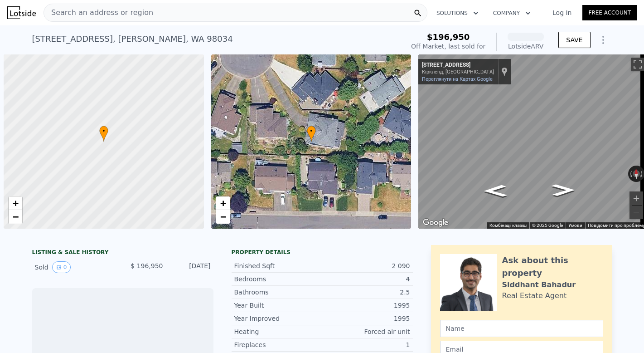 The height and width of the screenshot is (353, 644). What do you see at coordinates (526, 46) in the screenshot?
I see `div: Lotside ARV` at bounding box center [526, 46].